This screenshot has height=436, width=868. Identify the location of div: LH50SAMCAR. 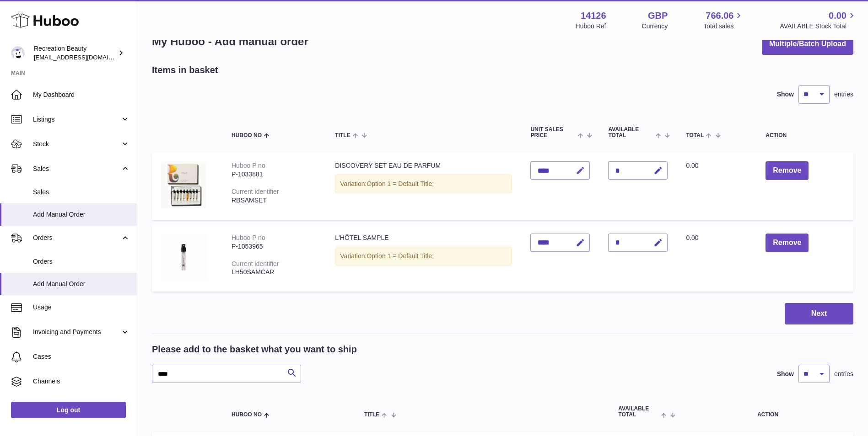
(274, 272).